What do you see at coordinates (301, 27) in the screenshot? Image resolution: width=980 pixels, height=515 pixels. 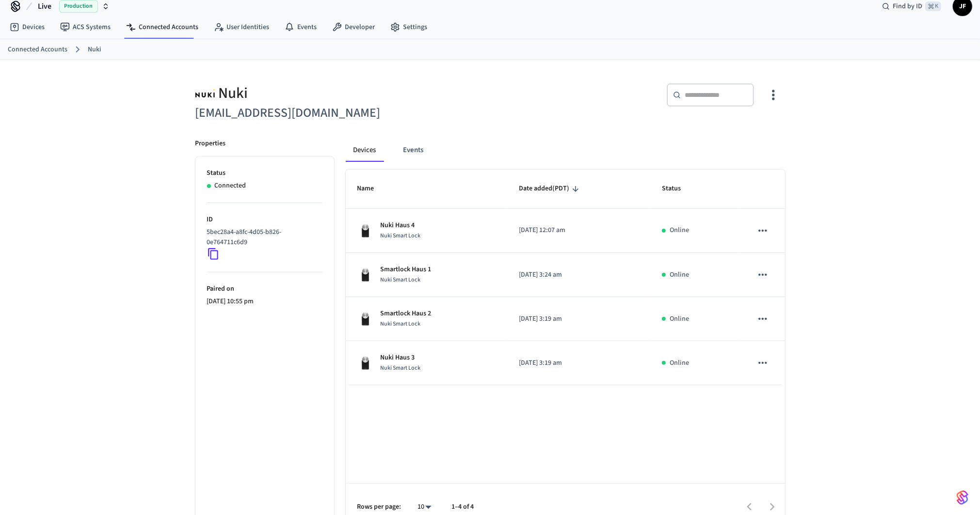 I see `a: Events` at bounding box center [301, 27].